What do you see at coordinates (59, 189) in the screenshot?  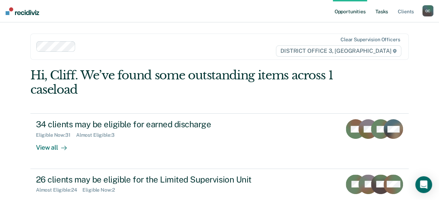 I see `div: Almost Eligible : 24` at bounding box center [59, 189].